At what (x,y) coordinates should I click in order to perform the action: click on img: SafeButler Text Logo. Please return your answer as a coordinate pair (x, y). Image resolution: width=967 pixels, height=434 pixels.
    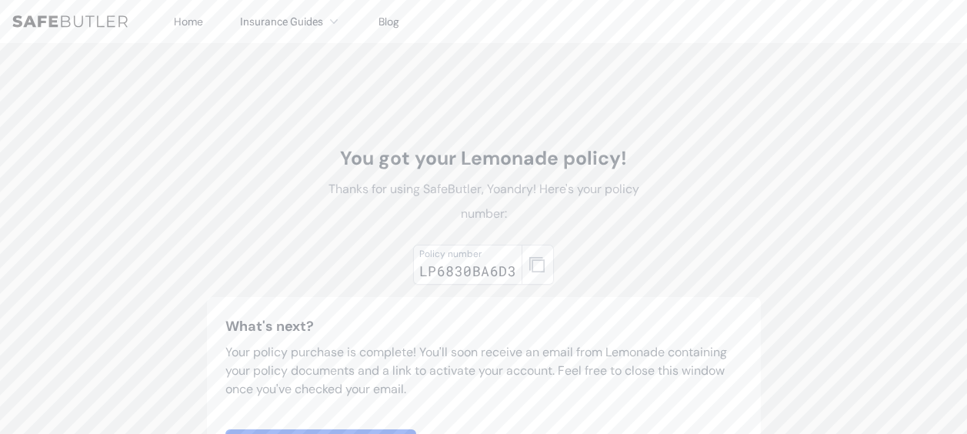
    Looking at the image, I should click on (70, 22).